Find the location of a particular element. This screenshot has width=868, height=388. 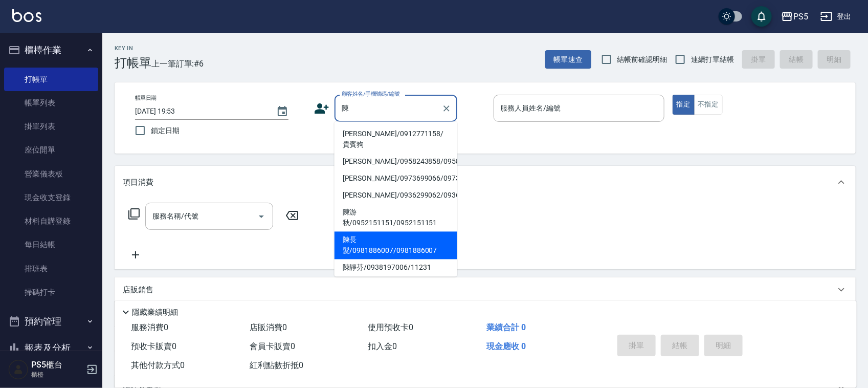

span: 會員卡販賣 0 is located at coordinates (272, 346).